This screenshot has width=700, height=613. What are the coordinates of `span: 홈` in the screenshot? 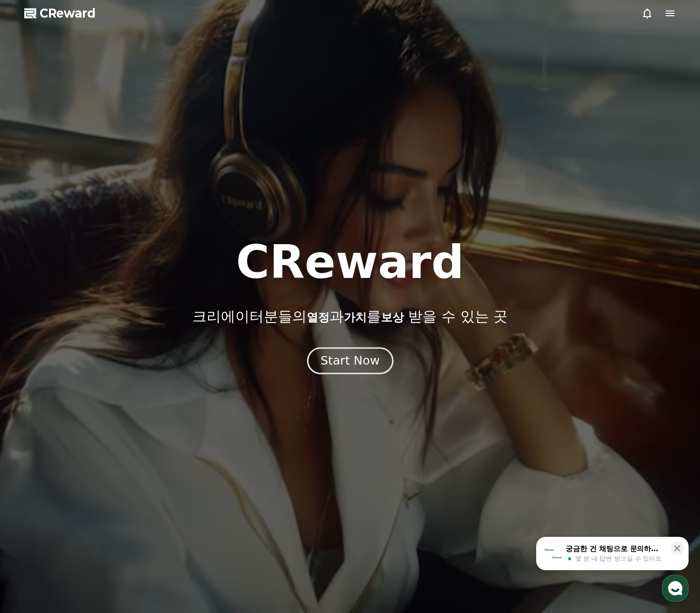 It's located at (33, 320).